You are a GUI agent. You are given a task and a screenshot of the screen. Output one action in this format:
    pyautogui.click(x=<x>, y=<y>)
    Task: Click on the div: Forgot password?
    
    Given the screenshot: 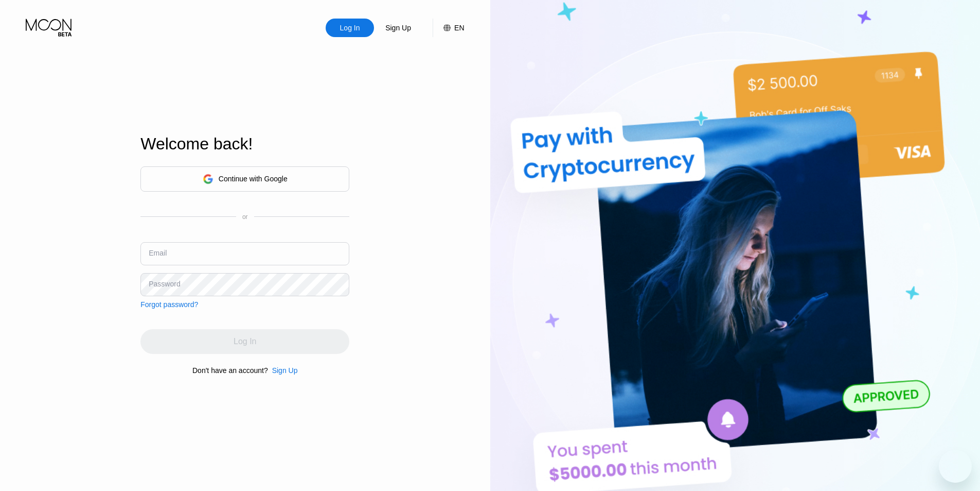 What is the action you would take?
    pyautogui.click(x=169, y=304)
    